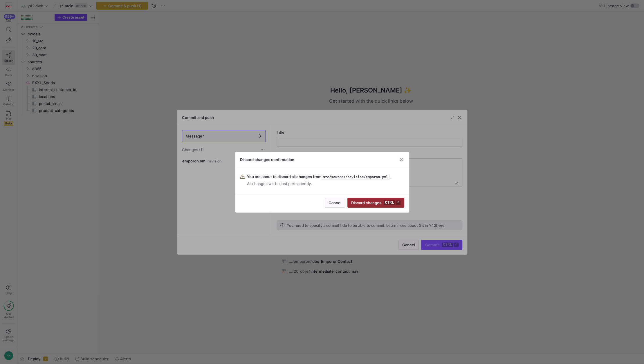 The image size is (644, 364). Describe the element at coordinates (376, 203) in the screenshot. I see `button: Discard changesctrl⏎` at that location.